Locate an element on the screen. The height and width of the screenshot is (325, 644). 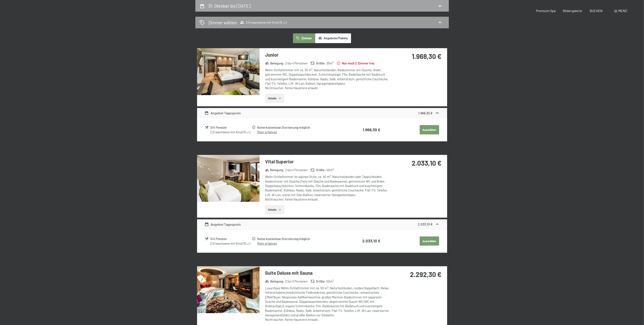
span: 50 m² is located at coordinates (330, 281).